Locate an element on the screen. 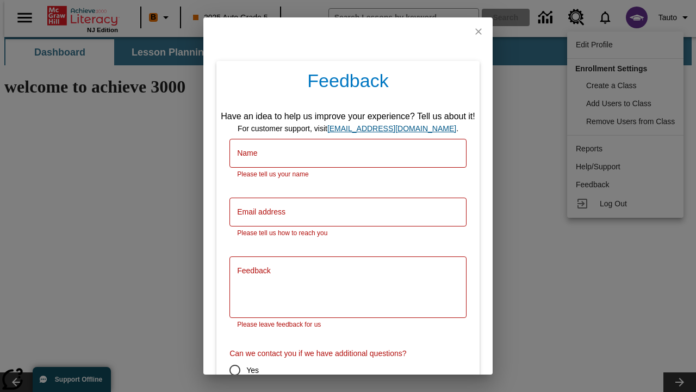 The width and height of the screenshot is (696, 392). button: close is located at coordinates (479, 32).